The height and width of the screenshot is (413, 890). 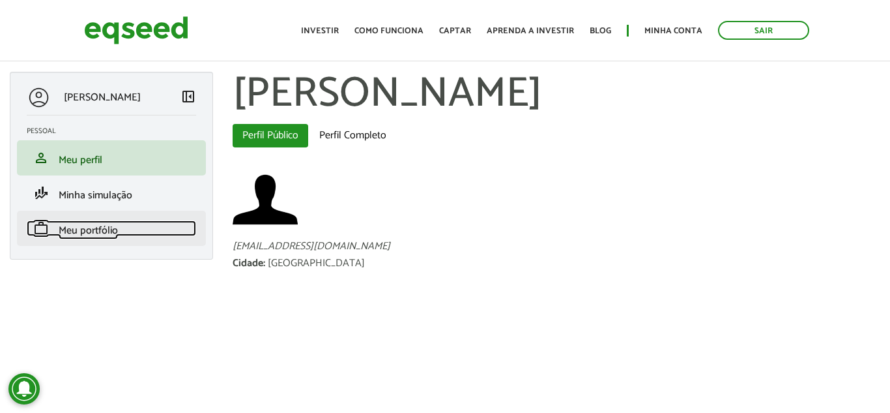 I want to click on a: Blog, so click(x=600, y=31).